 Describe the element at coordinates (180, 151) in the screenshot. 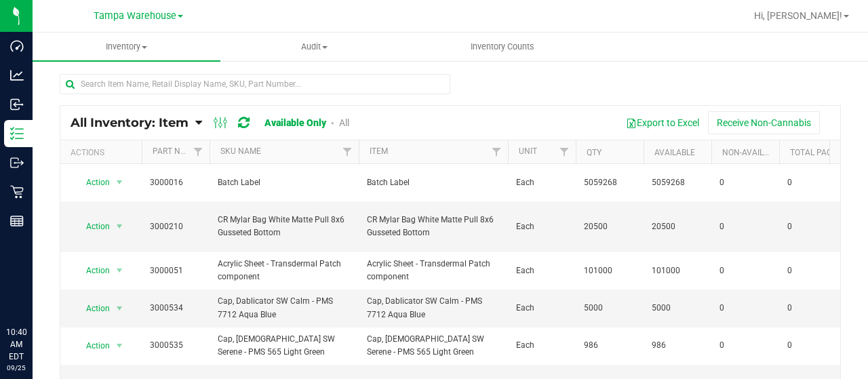

I see `a: Part Number` at that location.